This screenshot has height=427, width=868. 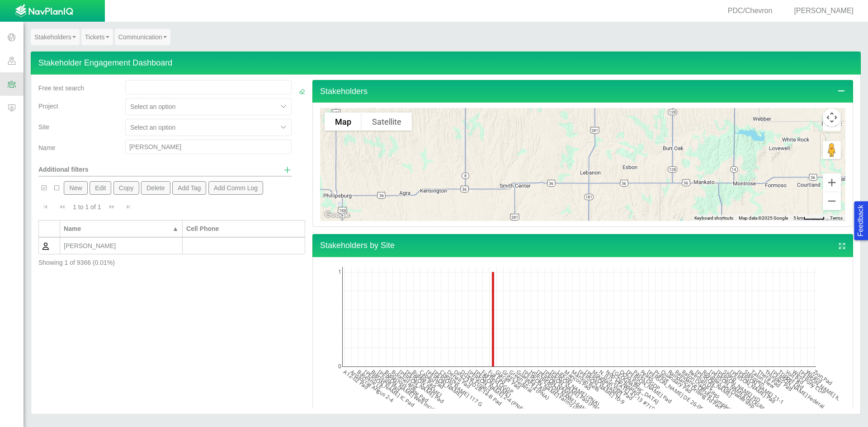 What do you see at coordinates (583, 245) in the screenshot?
I see `h4: Stakeholders by Site` at bounding box center [583, 245].